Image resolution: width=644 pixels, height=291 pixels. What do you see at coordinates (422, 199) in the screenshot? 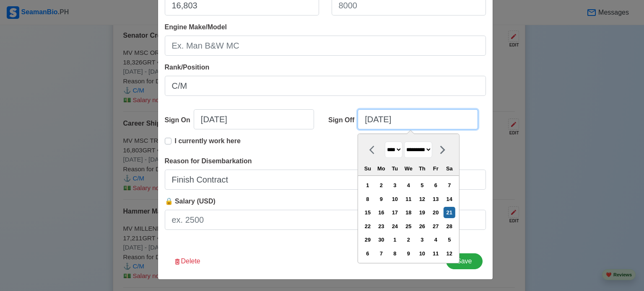
I see `div: Choose Thursday, September 12th, 2024` at bounding box center [422, 199].